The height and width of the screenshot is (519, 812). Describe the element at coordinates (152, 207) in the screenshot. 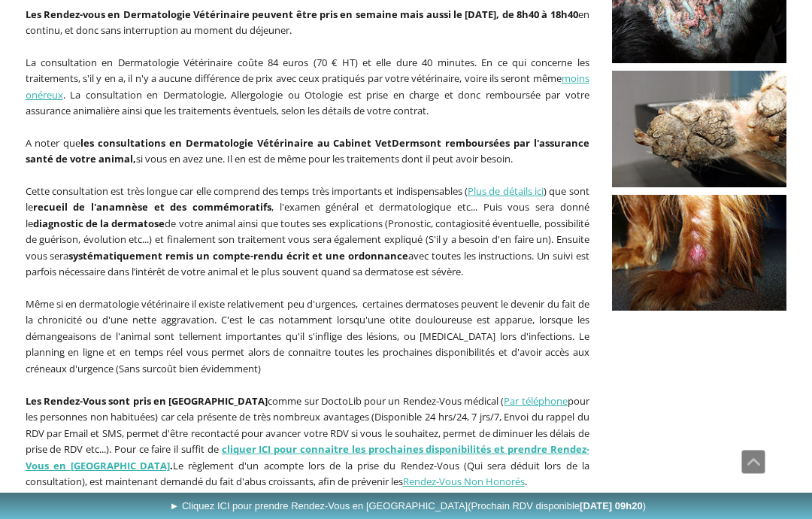

I see `strong: recueil de l'anamnèse et des commémoratifs` at that location.